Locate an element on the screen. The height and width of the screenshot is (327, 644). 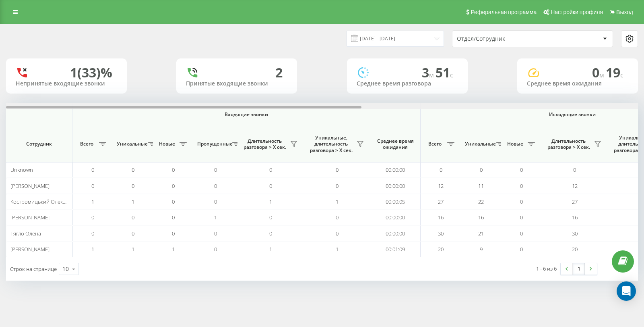
span: 51 is located at coordinates (444, 72).